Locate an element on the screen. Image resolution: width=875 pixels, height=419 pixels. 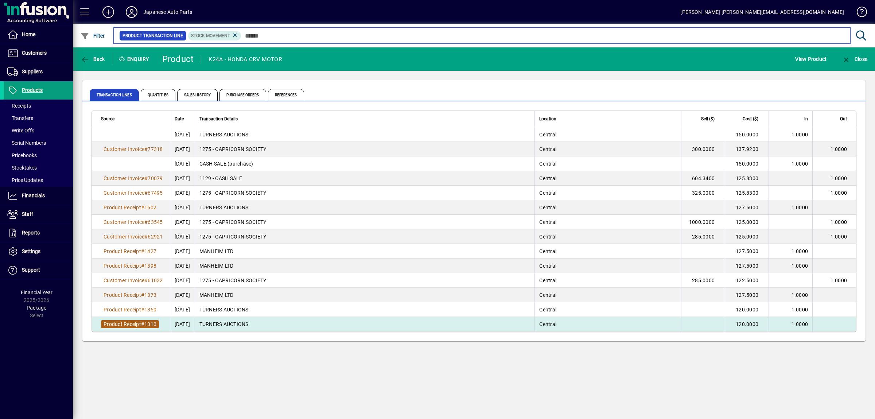
a: Pricebooks is located at coordinates (38, 155).